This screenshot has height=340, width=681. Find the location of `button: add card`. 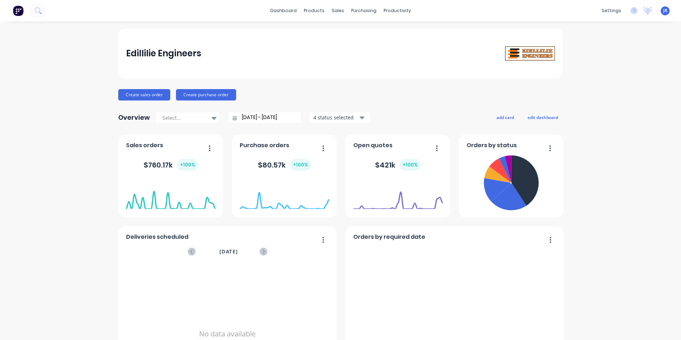

button: add card is located at coordinates (505, 117).